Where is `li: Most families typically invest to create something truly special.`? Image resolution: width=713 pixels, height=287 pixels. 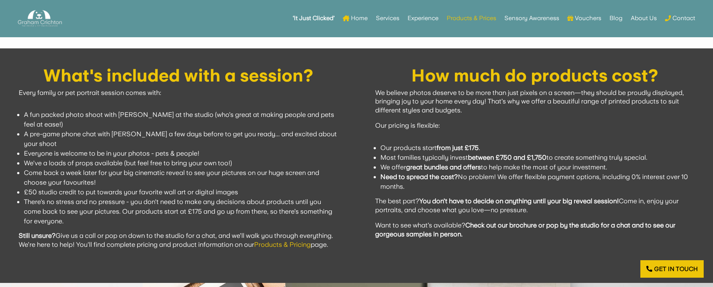 li: Most families typically invest to create something truly special. is located at coordinates (537, 158).